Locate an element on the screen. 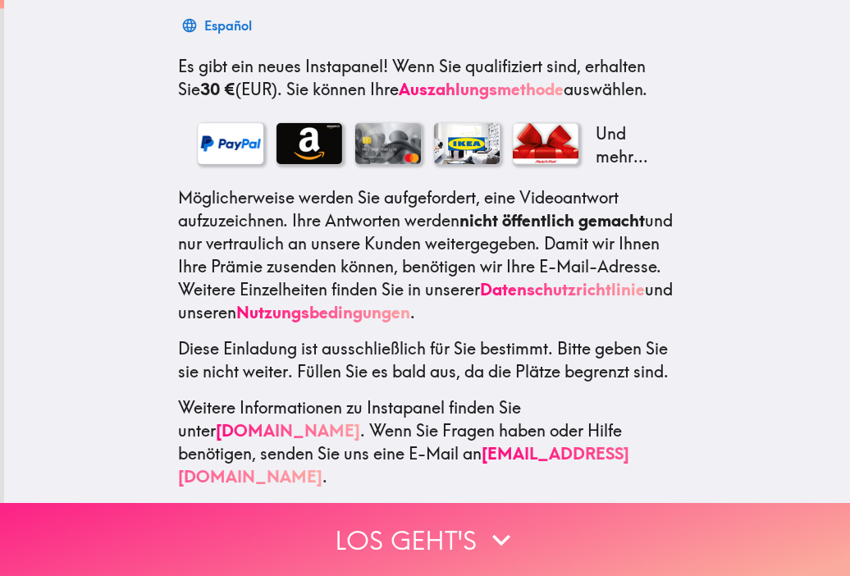 Image resolution: width=850 pixels, height=576 pixels. p: Und mehr... is located at coordinates (624, 145).